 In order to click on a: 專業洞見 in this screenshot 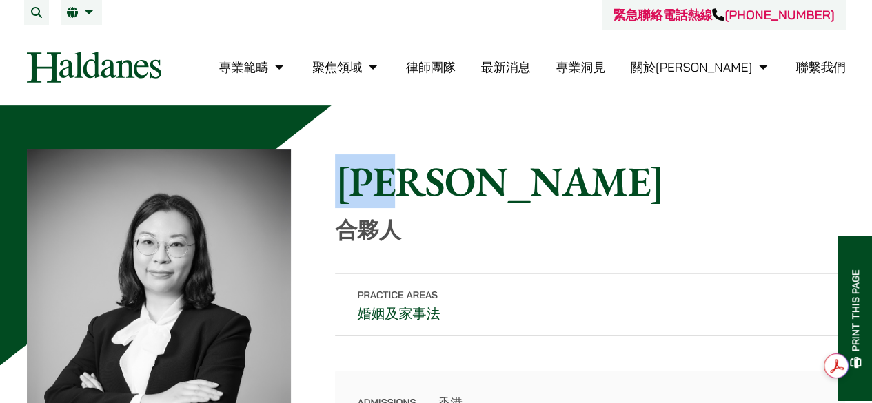, I will do `click(580, 67)`.